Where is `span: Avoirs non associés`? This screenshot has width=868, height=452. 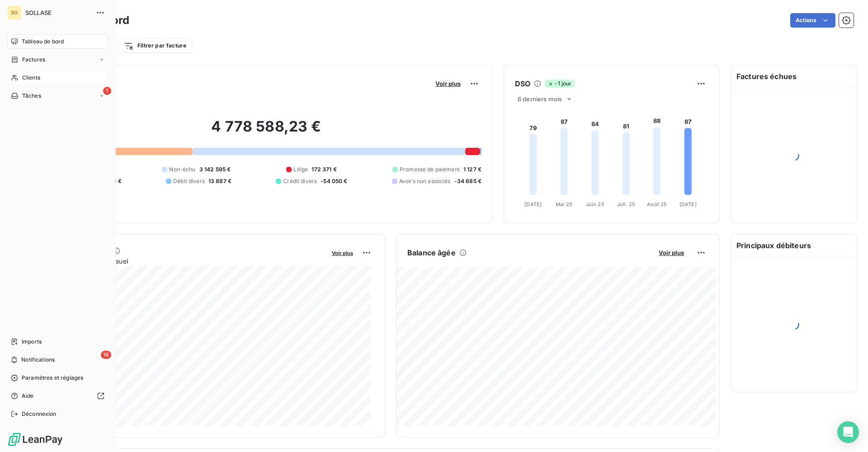
span: Avoirs non associés is located at coordinates (425, 181).